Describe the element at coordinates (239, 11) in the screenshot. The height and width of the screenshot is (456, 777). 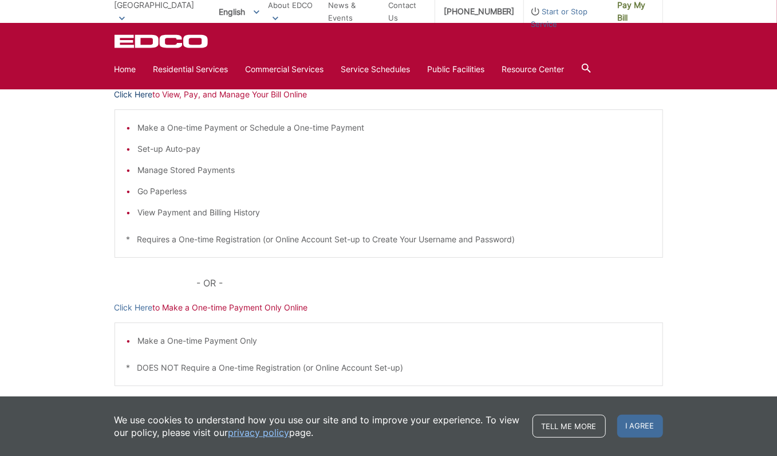
I see `span: English` at that location.